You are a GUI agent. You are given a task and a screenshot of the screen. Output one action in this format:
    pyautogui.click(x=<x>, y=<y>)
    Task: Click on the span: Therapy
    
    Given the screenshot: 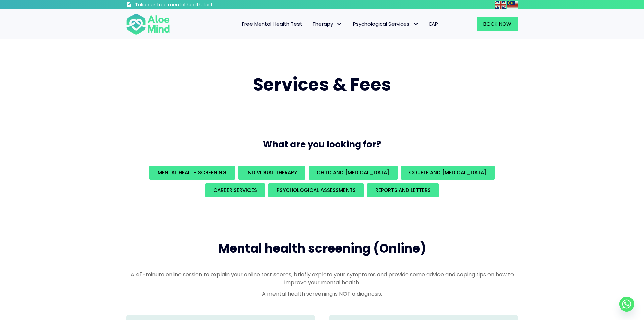 What is the action you would take?
    pyautogui.click(x=328, y=24)
    